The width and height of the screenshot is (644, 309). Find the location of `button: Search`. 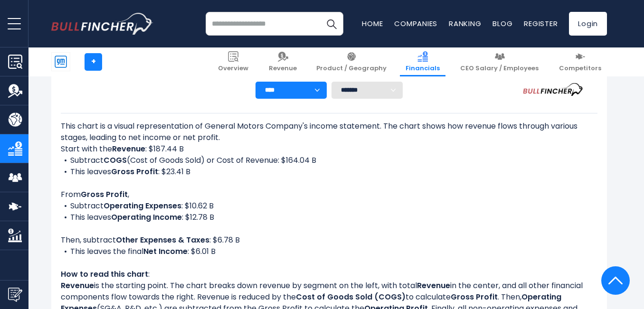

button: Search is located at coordinates (332, 24).